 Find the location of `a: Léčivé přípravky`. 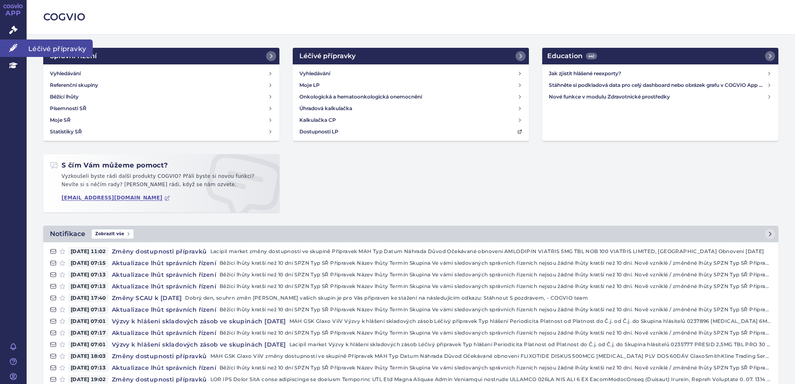

a: Léčivé přípravky is located at coordinates (411, 56).